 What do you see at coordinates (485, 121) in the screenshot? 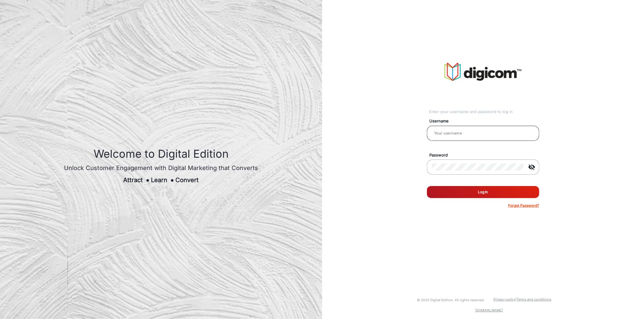
I see `mat-label: Username` at bounding box center [485, 121].